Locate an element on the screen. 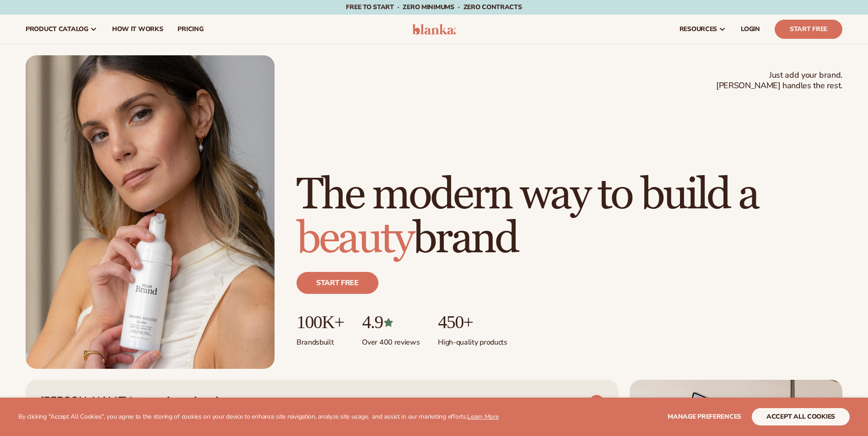 This screenshot has width=868, height=436. a: Learn More is located at coordinates (483, 417).